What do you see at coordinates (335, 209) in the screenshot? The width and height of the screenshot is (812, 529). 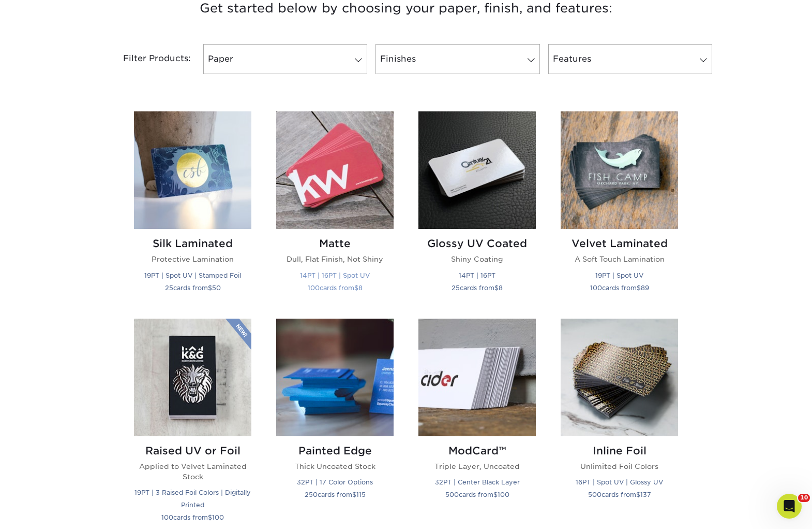 I see `a: Matte Business Cards Matte Dull, Flat Finish, Not Shiny 14PT | 16PT | Spot UV 100cards from$8` at bounding box center [335, 209].